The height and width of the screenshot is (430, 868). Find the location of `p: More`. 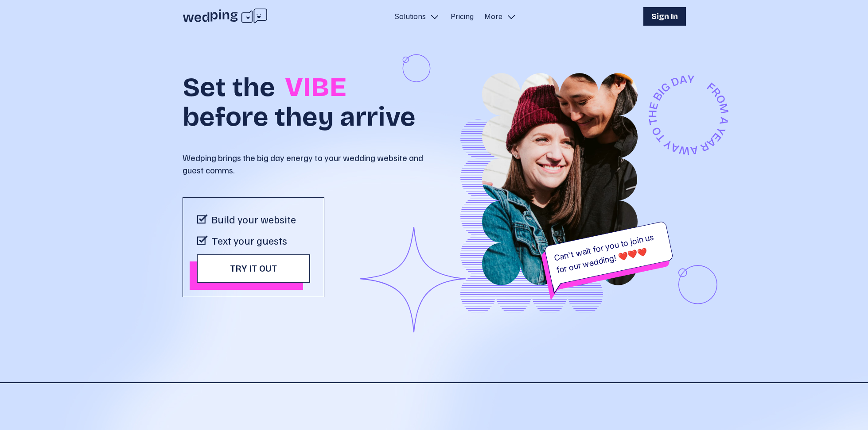

p: More is located at coordinates (493, 16).